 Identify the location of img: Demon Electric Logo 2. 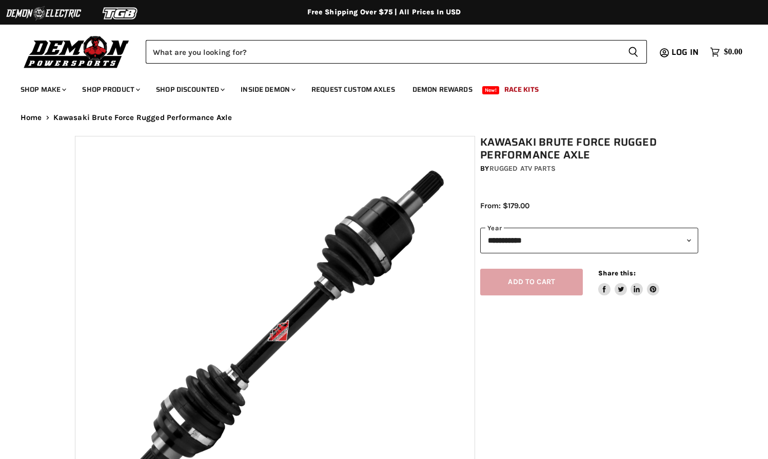
(44, 13).